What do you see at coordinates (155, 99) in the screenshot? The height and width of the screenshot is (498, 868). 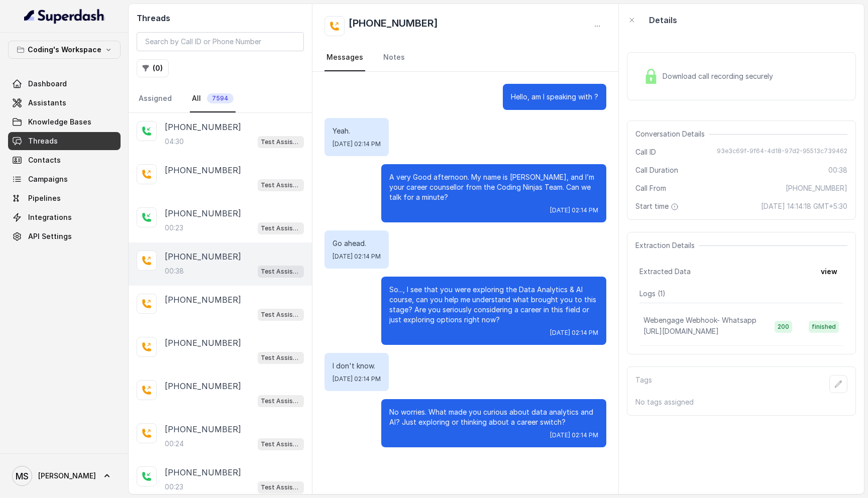 I see `a: Assigned` at bounding box center [155, 99].